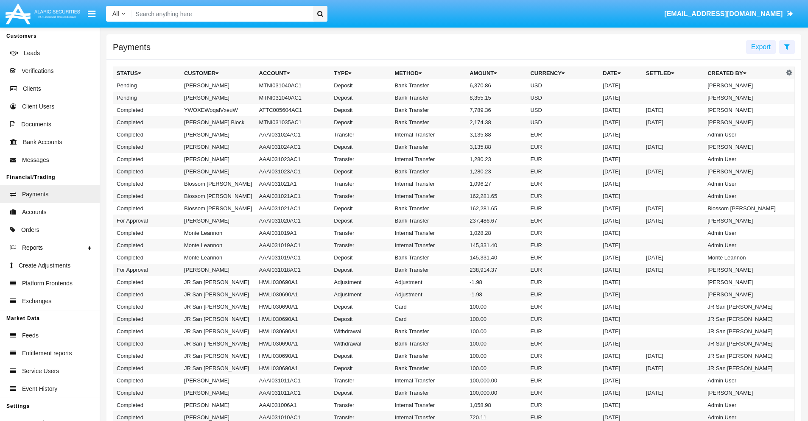  Describe the element at coordinates (37, 71) in the screenshot. I see `span: Verifications` at that location.